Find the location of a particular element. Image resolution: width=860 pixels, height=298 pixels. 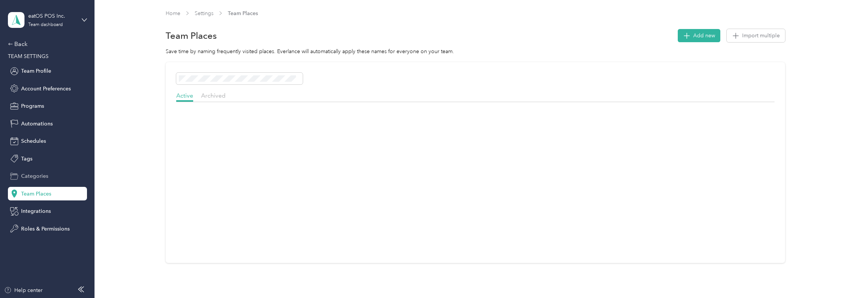

span: Automations is located at coordinates (37, 123).